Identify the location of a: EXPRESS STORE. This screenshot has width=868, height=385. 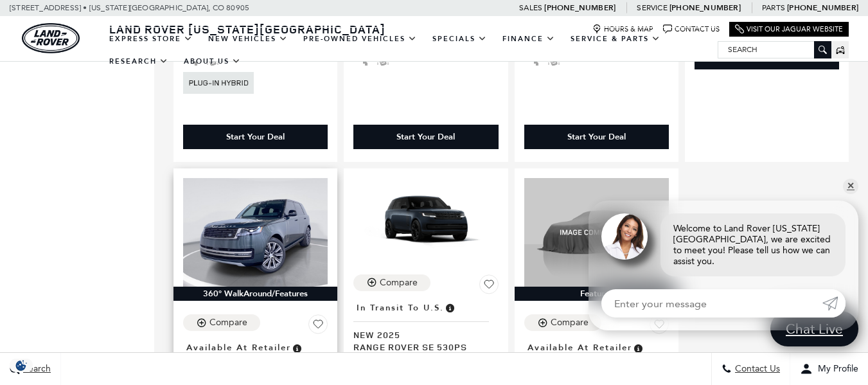
(151, 39).